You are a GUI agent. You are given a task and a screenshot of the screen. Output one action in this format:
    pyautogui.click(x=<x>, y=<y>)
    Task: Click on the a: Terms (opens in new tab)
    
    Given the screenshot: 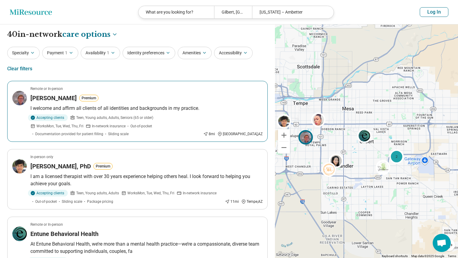 What is the action you would take?
    pyautogui.click(x=452, y=256)
    